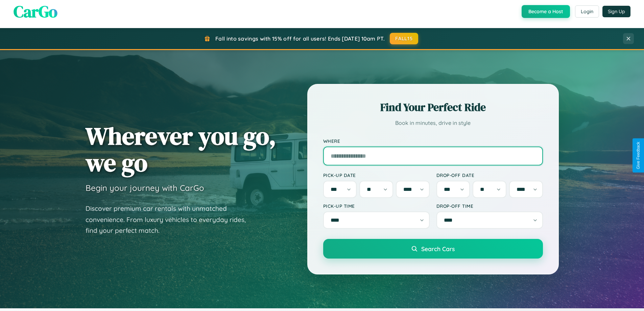 The width and height of the screenshot is (644, 311). I want to click on label: Drop-off Time, so click(489, 206).